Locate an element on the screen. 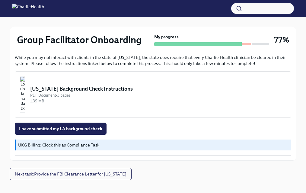  h3: 77% is located at coordinates (281, 40).